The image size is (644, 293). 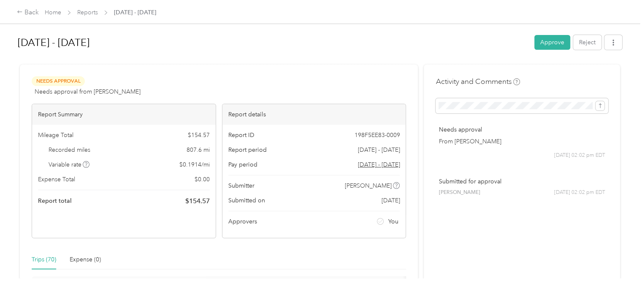 I want to click on h1: Sep 1 - 30, 2025, so click(x=273, y=42).